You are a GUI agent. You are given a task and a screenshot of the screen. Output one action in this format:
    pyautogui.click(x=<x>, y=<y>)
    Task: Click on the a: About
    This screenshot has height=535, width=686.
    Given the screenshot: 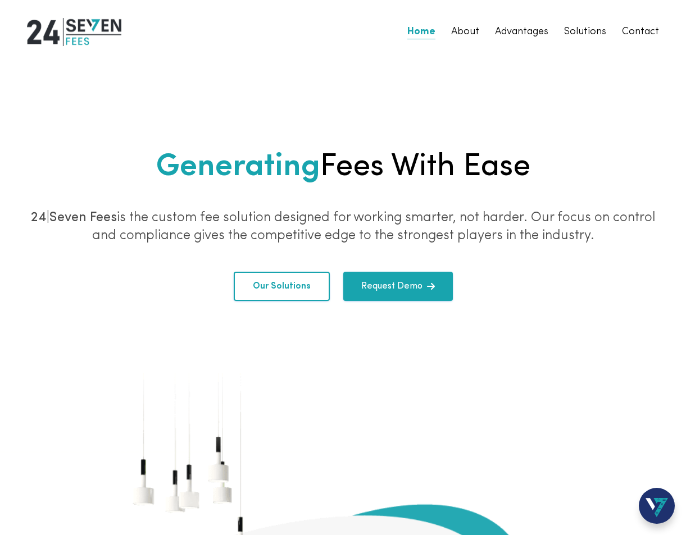 What is the action you would take?
    pyautogui.click(x=465, y=32)
    